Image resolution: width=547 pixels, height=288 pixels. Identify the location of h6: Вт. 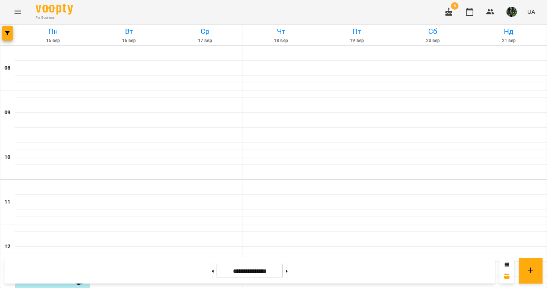
(129, 31).